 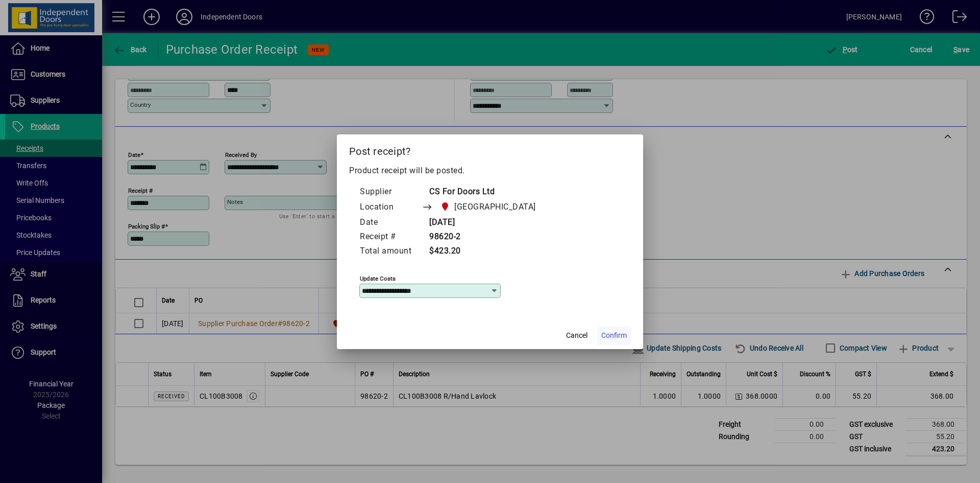 What do you see at coordinates (490, 149) in the screenshot?
I see `h2: Post receipt?` at bounding box center [490, 149].